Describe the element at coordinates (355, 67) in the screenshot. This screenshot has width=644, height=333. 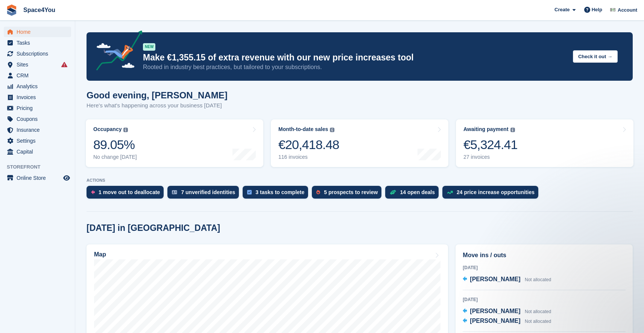
I see `p: Rooted in industry best practices, but tailored to your subscriptions.` at that location.